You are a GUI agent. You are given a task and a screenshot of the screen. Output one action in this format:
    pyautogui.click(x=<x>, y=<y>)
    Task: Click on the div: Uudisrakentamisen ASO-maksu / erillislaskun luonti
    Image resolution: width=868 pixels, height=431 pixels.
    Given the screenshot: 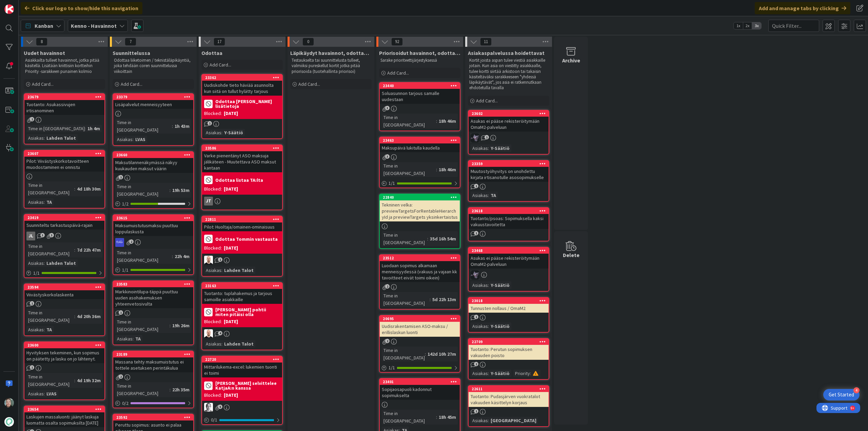 What is the action you would take?
    pyautogui.click(x=420, y=329)
    